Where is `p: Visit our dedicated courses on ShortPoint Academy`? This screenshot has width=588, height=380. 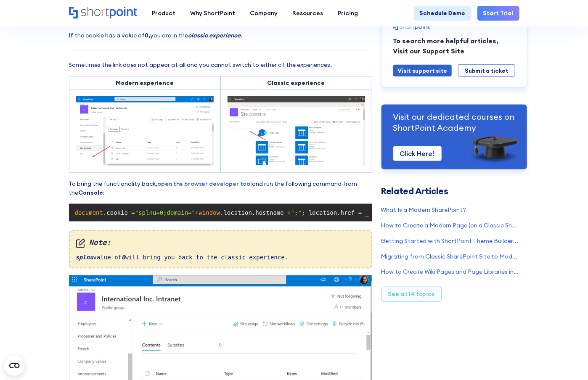 p: Visit our dedicated courses on ShortPoint Academy is located at coordinates (455, 122).